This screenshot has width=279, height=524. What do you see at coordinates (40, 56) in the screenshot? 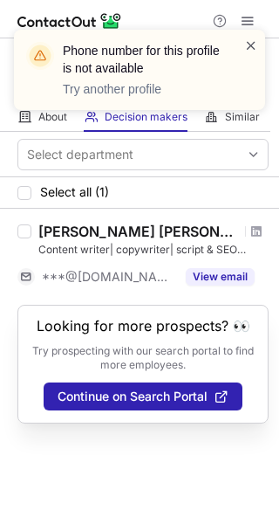
I see `img: warning` at bounding box center [40, 56].